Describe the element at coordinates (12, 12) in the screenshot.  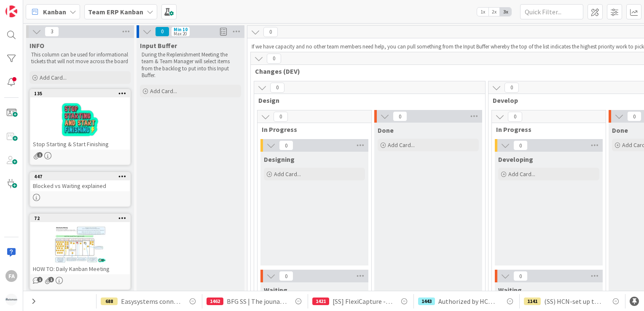
I see `img: Visit kanbanzone.com` at that location.